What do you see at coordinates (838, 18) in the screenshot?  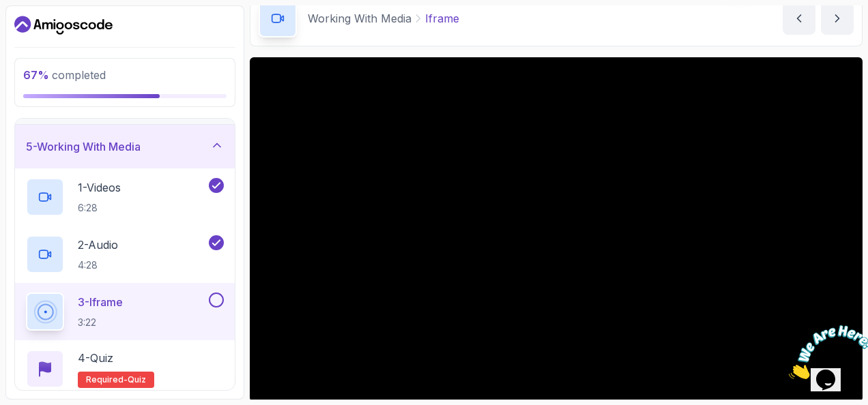 I see `button: next content` at bounding box center [838, 18].